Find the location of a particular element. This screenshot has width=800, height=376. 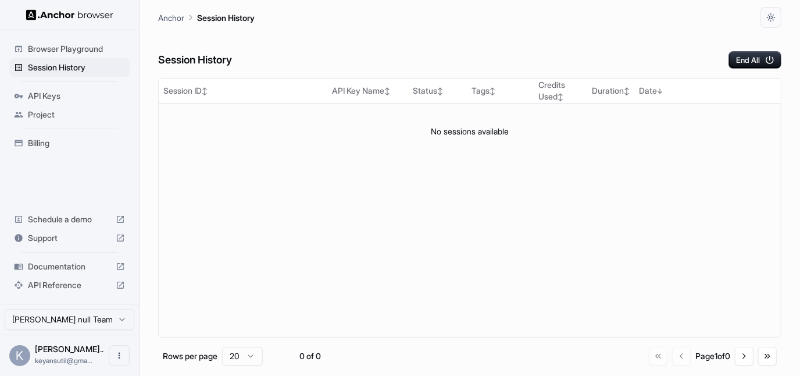

div: Documentation is located at coordinates (69, 266).